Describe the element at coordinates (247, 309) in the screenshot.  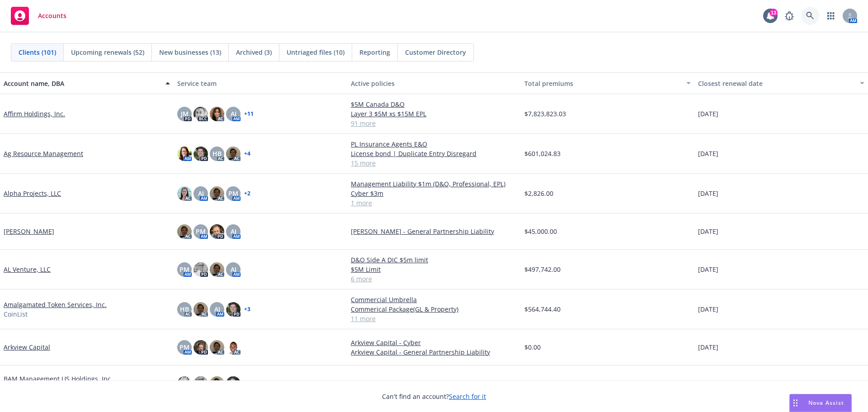
I see `a: + 3` at that location.